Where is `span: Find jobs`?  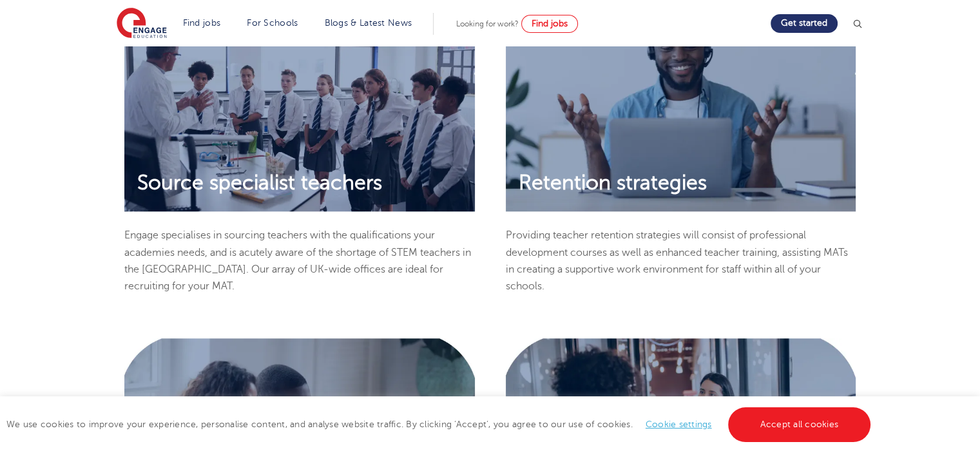
span: Find jobs is located at coordinates (550, 23).